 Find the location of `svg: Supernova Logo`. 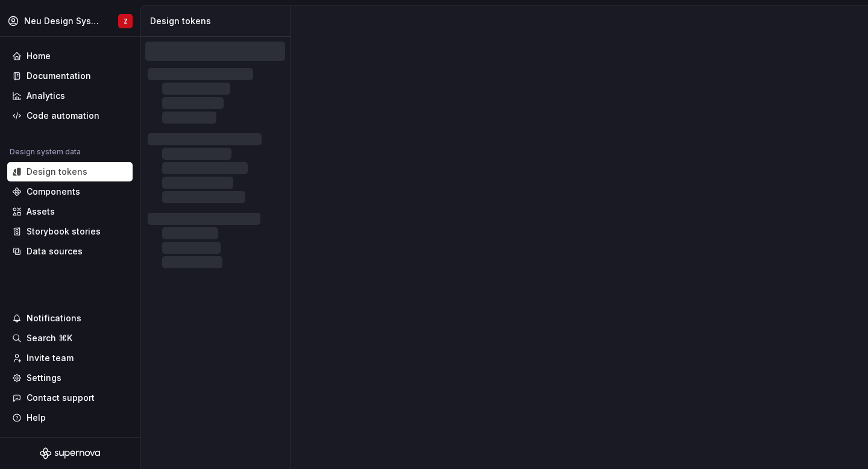

svg: Supernova Logo is located at coordinates (70, 454).